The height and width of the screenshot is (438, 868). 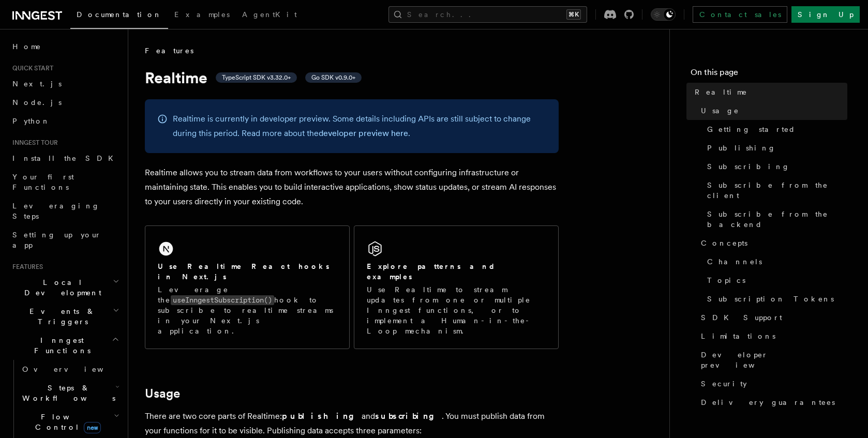 What do you see at coordinates (65, 240) in the screenshot?
I see `a: Setting up your app` at bounding box center [65, 240].